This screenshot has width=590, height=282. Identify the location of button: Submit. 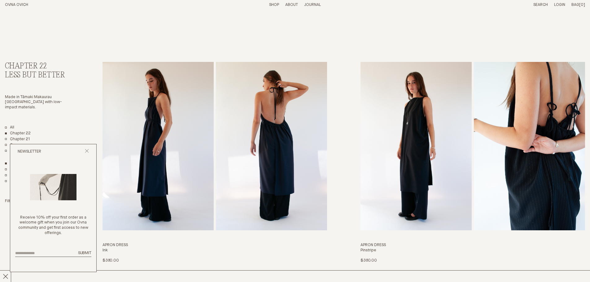
(84, 253).